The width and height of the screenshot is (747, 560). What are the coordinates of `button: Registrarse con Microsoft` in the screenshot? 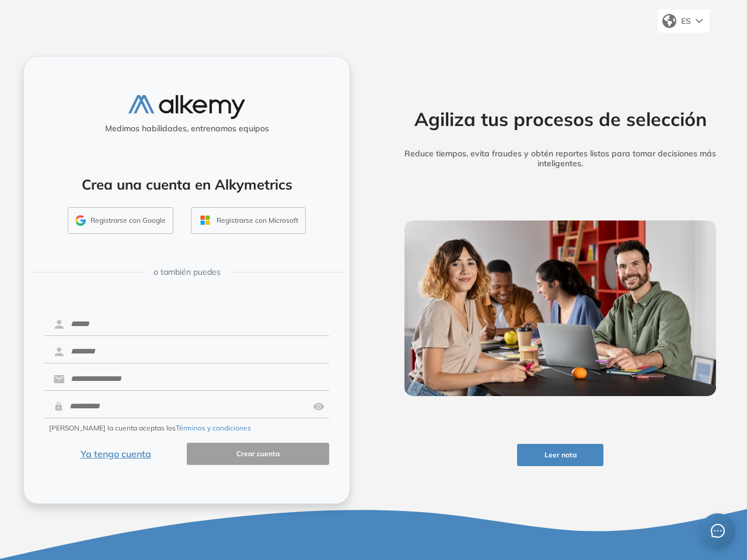 It's located at (248, 221).